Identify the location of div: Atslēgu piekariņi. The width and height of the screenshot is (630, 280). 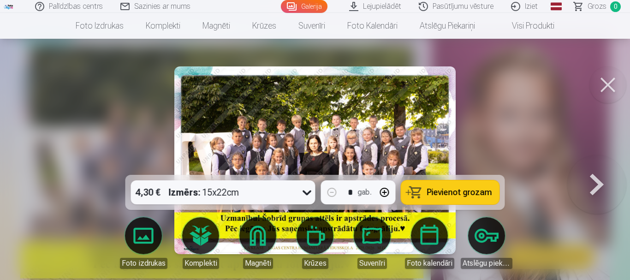
(487, 263).